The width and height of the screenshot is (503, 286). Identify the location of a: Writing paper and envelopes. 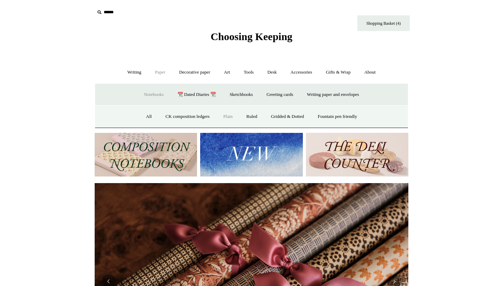
(333, 95).